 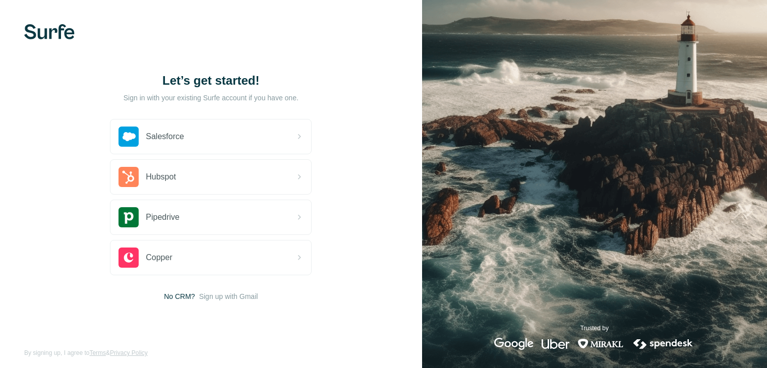 What do you see at coordinates (97, 353) in the screenshot?
I see `a: Terms` at bounding box center [97, 353].